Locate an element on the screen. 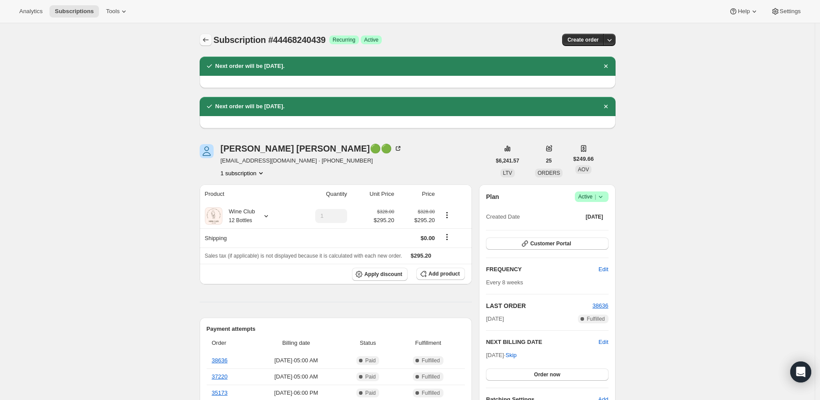 The width and height of the screenshot is (820, 400). span: Order now is located at coordinates (547, 374).